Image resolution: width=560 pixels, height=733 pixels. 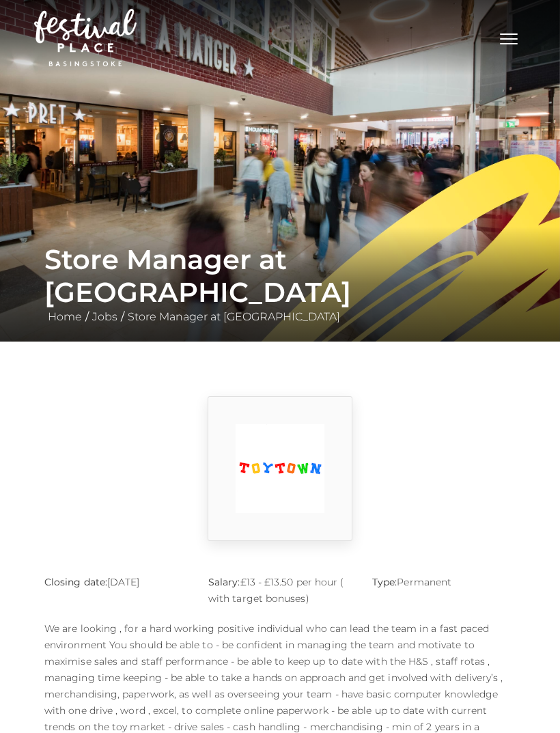 I want to click on a: Jobs, so click(x=104, y=316).